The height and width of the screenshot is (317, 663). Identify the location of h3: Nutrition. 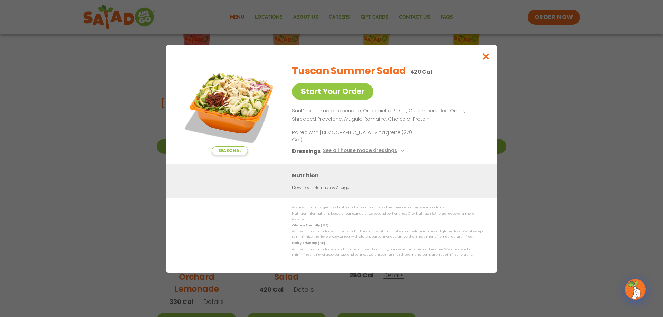
(390, 175).